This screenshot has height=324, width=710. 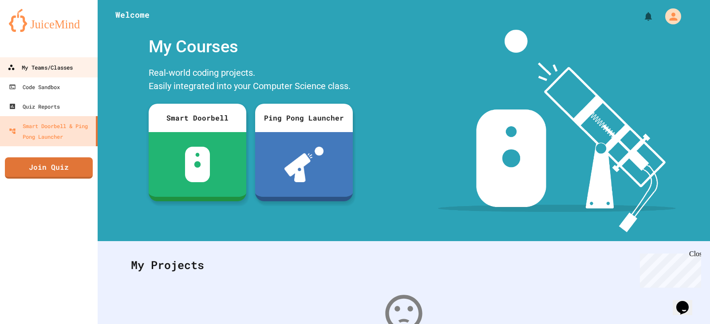 What do you see at coordinates (641, 16) in the screenshot?
I see `div: My Notifications` at bounding box center [641, 16].